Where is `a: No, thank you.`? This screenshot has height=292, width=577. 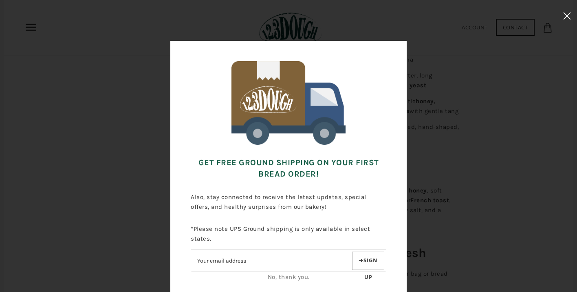 a: No, thank you. is located at coordinates (289, 277).